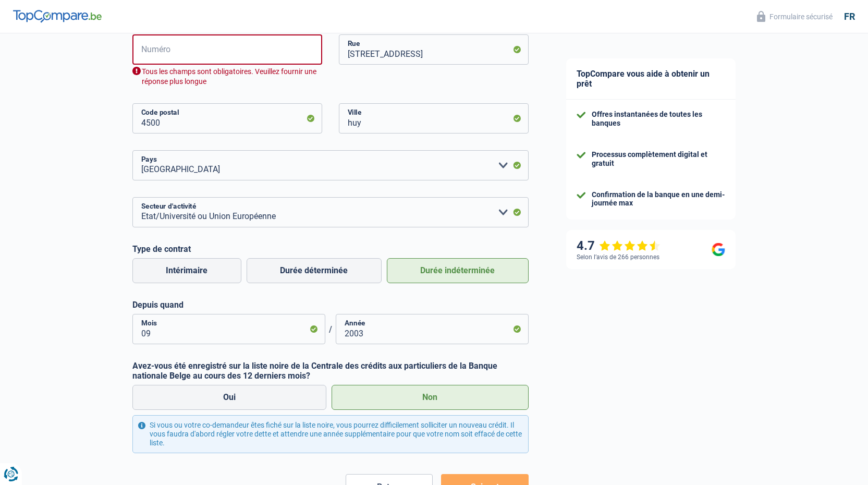 Image resolution: width=868 pixels, height=485 pixels. What do you see at coordinates (651, 79) in the screenshot?
I see `div: TopCompare vous aide à obtenir un prêt` at bounding box center [651, 79].